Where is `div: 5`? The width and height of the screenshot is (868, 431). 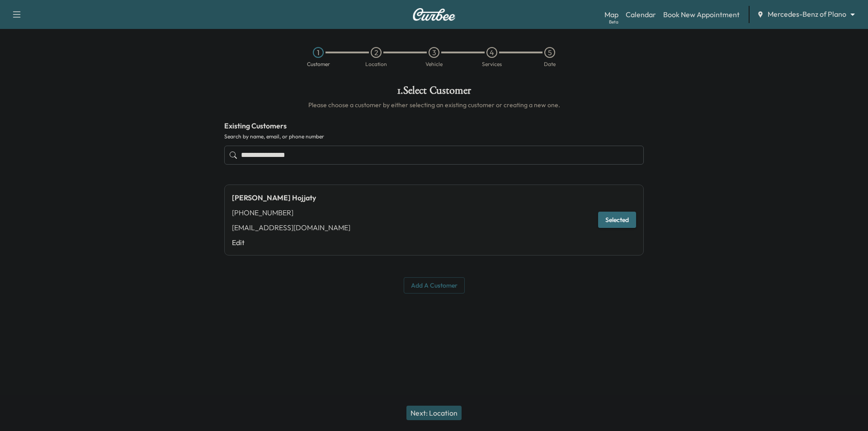
div: 5 is located at coordinates (550, 53).